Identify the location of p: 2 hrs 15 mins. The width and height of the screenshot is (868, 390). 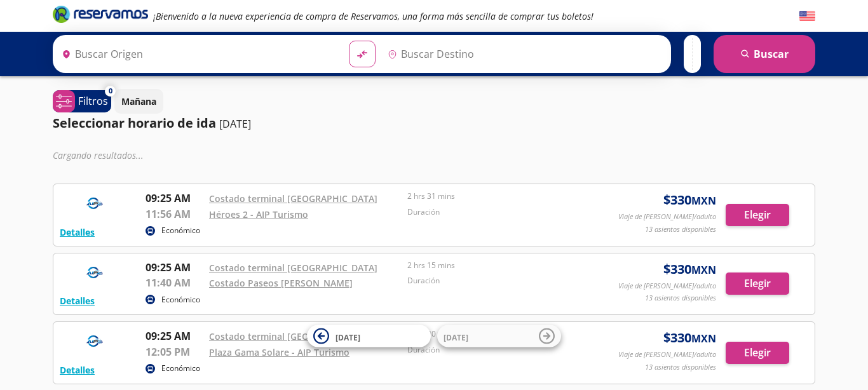
(503, 265).